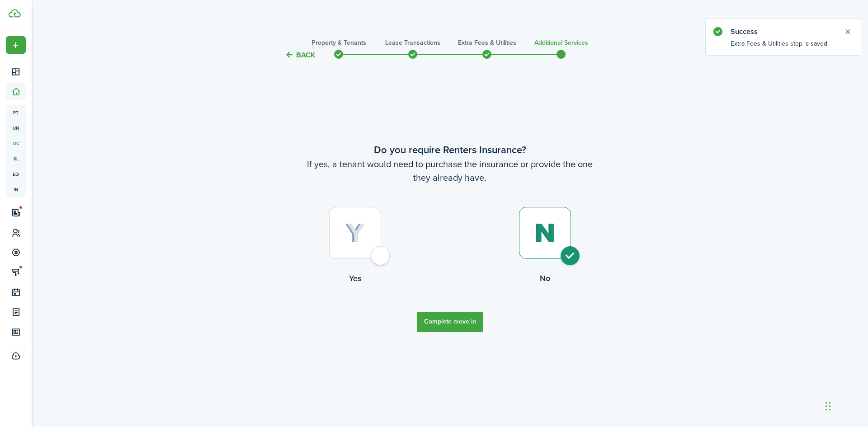 The image size is (868, 427). What do you see at coordinates (829, 406) in the screenshot?
I see `div: Drag` at bounding box center [829, 406].